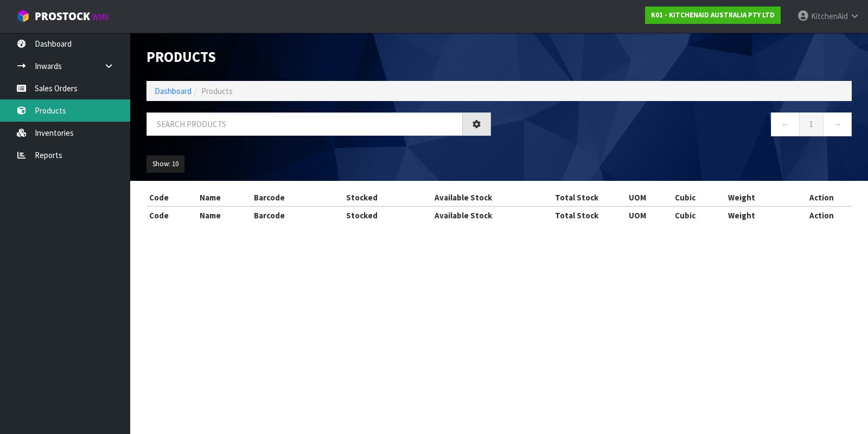  What do you see at coordinates (101, 17) in the screenshot?
I see `small: WMS` at bounding box center [101, 17].